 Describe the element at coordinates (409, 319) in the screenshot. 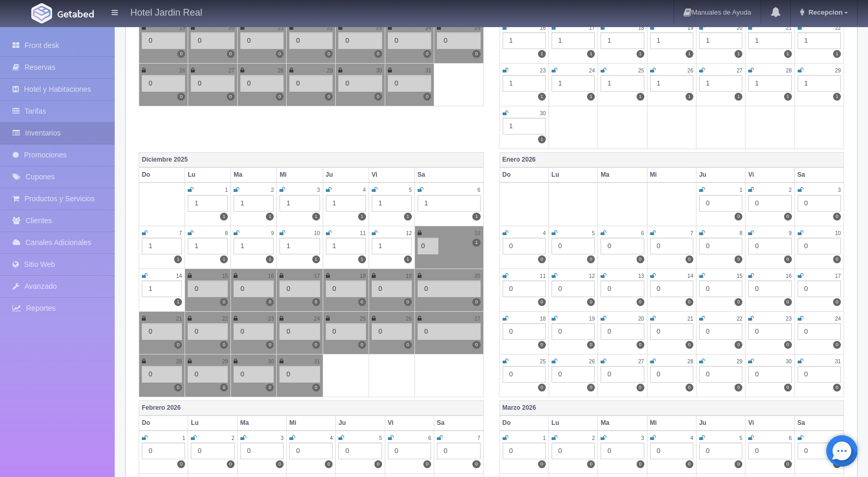

I see `small: 26` at that location.